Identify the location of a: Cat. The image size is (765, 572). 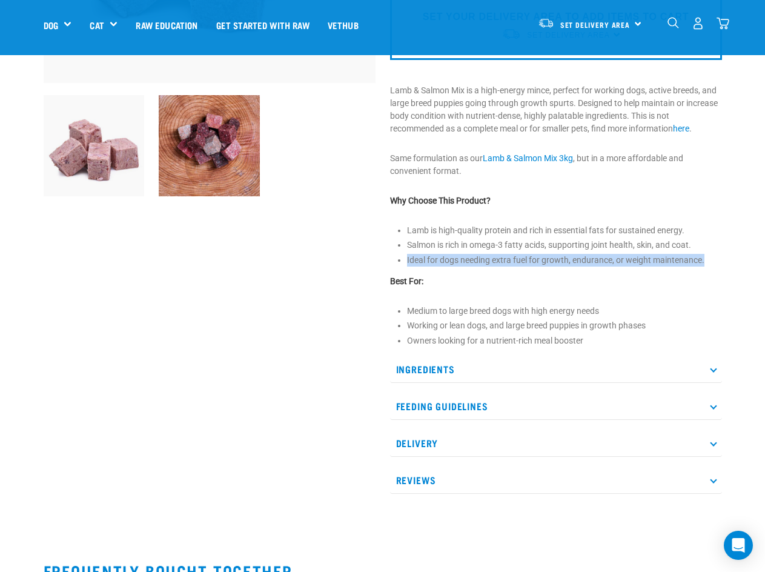
(96, 25).